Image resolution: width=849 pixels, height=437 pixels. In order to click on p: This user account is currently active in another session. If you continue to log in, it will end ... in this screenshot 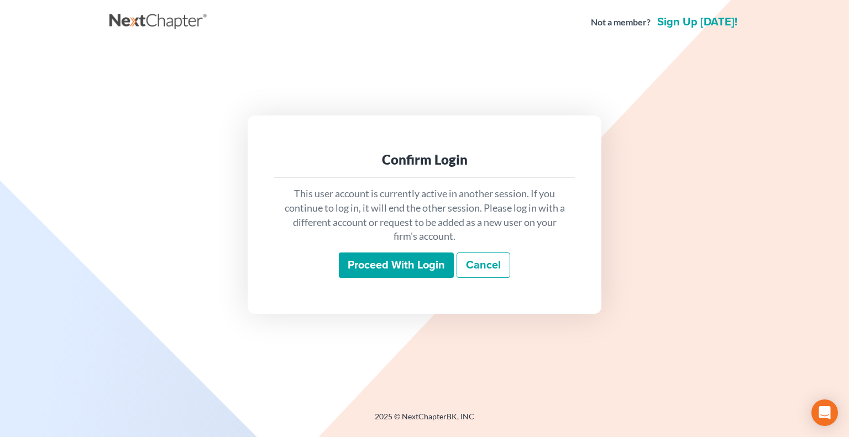, I will do `click(425, 215)`.